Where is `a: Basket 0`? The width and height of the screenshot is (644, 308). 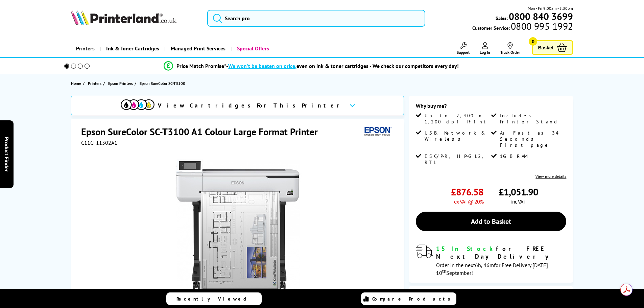
a: Basket 0 is located at coordinates (552, 47).